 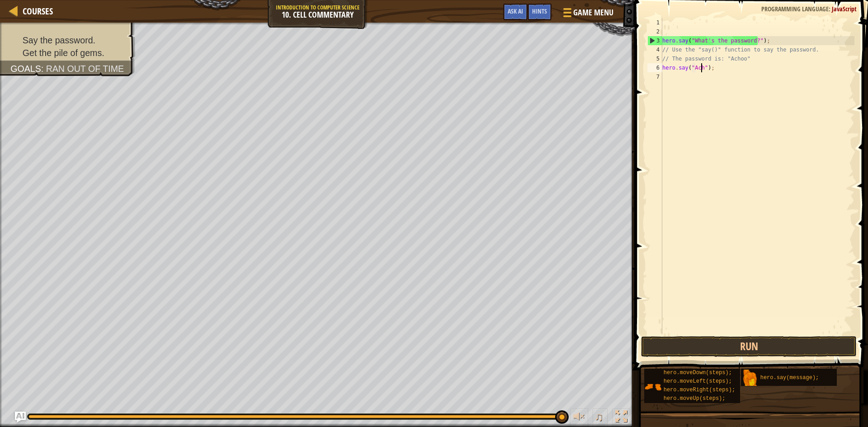 What do you see at coordinates (698, 381) in the screenshot?
I see `span: hero.moveLeft(steps);` at bounding box center [698, 381].